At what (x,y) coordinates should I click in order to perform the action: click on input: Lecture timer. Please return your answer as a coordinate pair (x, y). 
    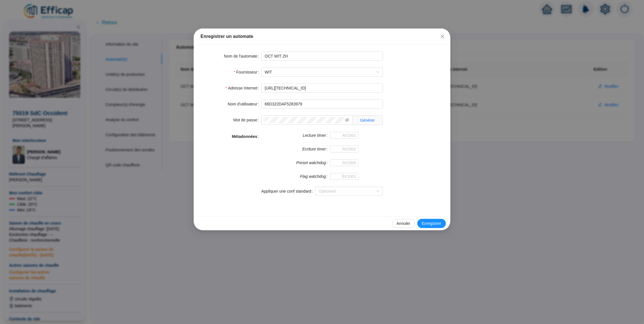
    Looking at the image, I should click on (344, 135).